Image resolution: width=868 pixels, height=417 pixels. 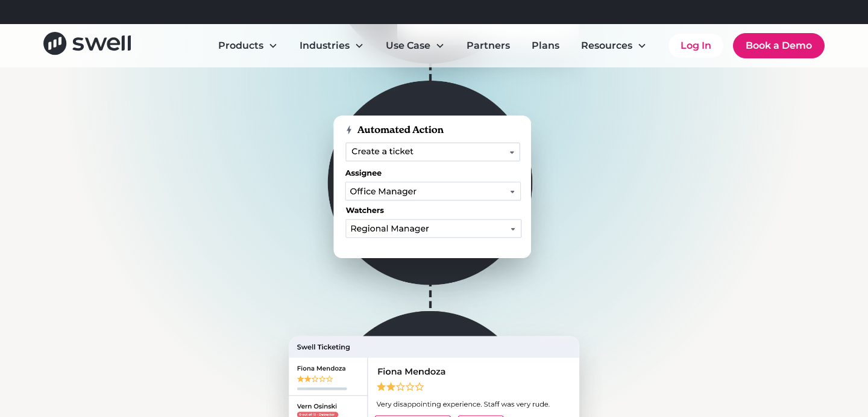 What do you see at coordinates (424, 12) in the screenshot?
I see `div: Refer a clinic, get $300!` at bounding box center [424, 12].